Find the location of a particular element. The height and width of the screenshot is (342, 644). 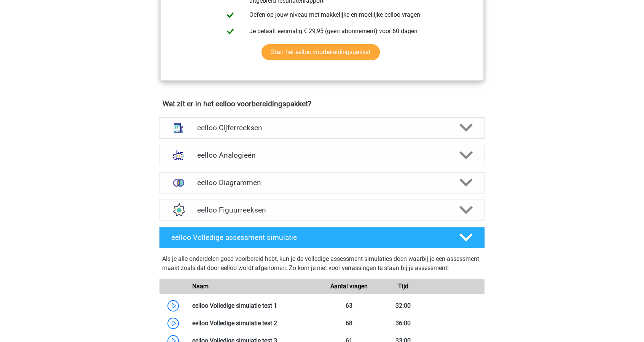

img: venn diagrammen is located at coordinates (178, 183).